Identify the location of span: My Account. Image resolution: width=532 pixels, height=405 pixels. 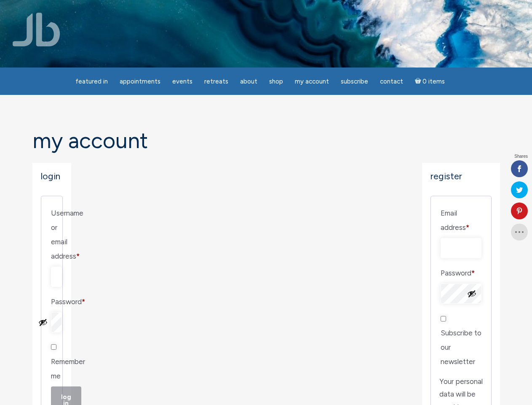
(312, 81).